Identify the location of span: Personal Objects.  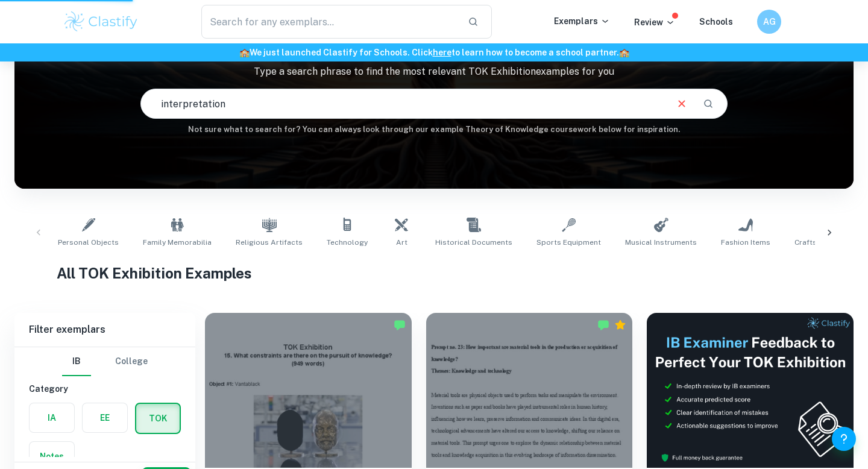
(88, 242).